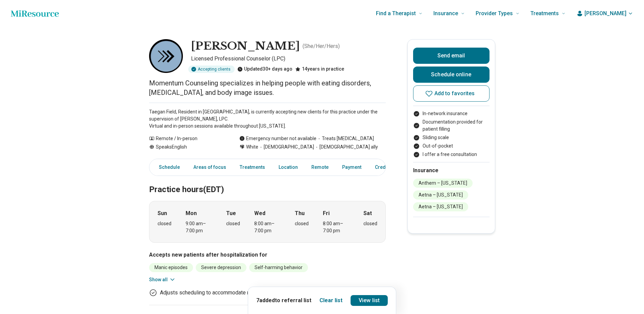  Describe the element at coordinates (451, 134) in the screenshot. I see `ul: Payment options` at that location.